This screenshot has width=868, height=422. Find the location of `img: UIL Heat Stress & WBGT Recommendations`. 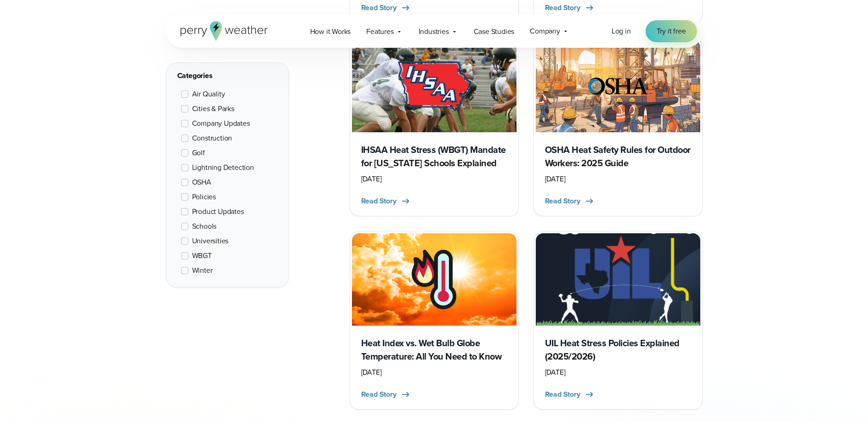

img: UIL Heat Stress & WBGT Recommendations is located at coordinates (618, 279).